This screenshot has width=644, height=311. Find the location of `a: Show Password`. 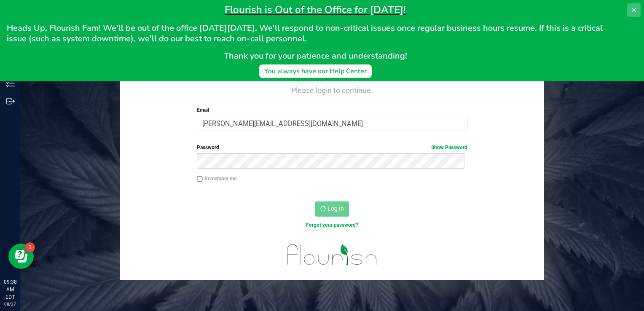

a: Show Password is located at coordinates (449, 148).